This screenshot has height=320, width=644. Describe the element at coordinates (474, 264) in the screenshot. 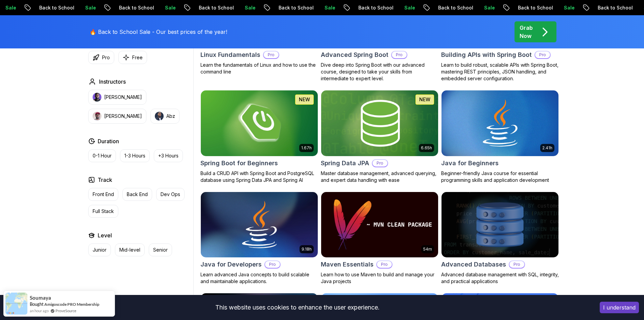

I see `h2: Advanced Databases` at that location.